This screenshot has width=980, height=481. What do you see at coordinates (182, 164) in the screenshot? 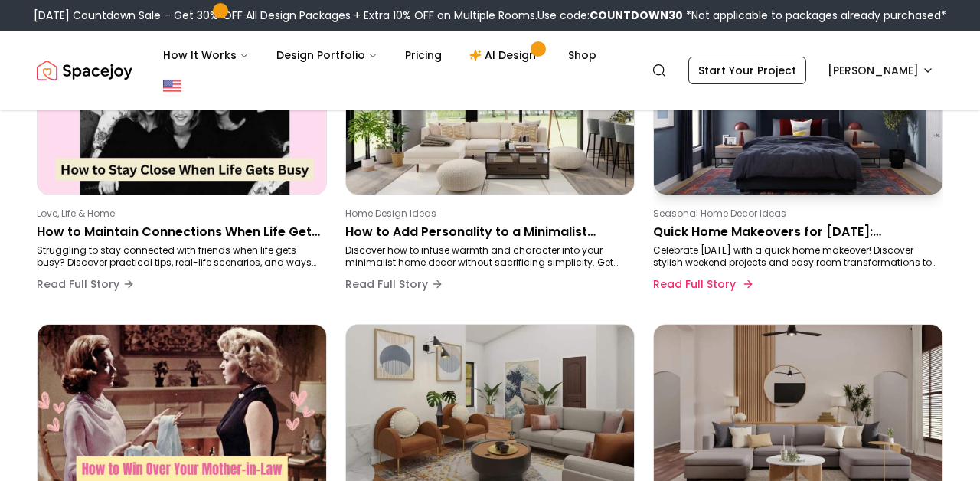
I see `a: How to Maintain Connections When Life Gets Busy (Without Feeling Guilty)Love, Life & HomeHow to M...` at bounding box center [182, 164].